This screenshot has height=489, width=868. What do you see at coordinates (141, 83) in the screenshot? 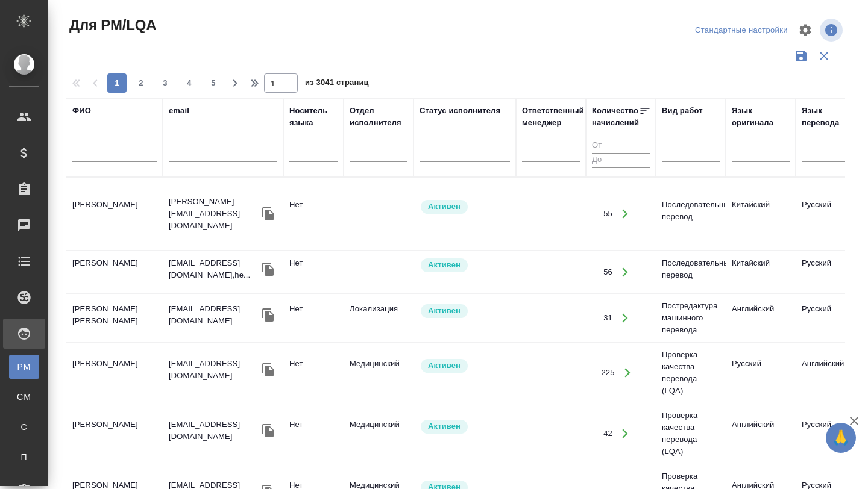
I see `button: 2` at bounding box center [141, 83].